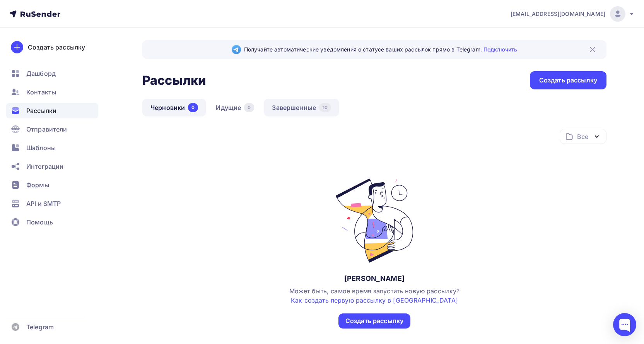 This screenshot has width=644, height=344. I want to click on button: Все, so click(583, 136).